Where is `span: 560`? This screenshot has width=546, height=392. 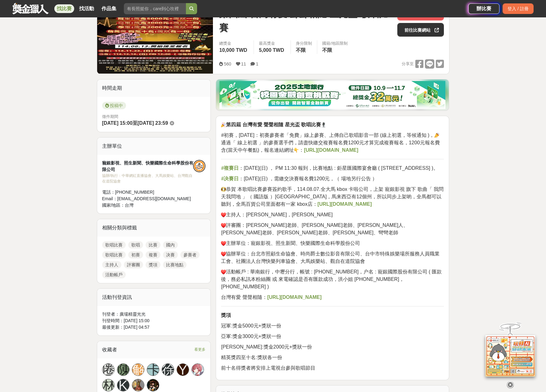 span: 560 is located at coordinates (227, 64).